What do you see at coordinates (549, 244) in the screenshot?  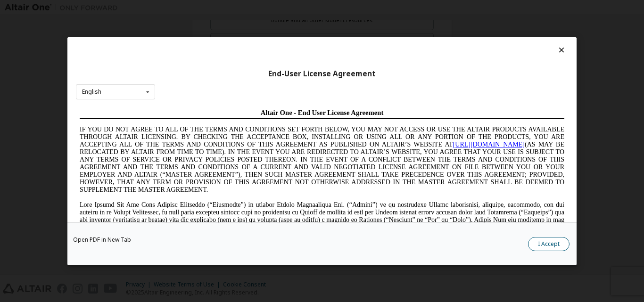 I see `button: I Accept` at bounding box center [549, 244].